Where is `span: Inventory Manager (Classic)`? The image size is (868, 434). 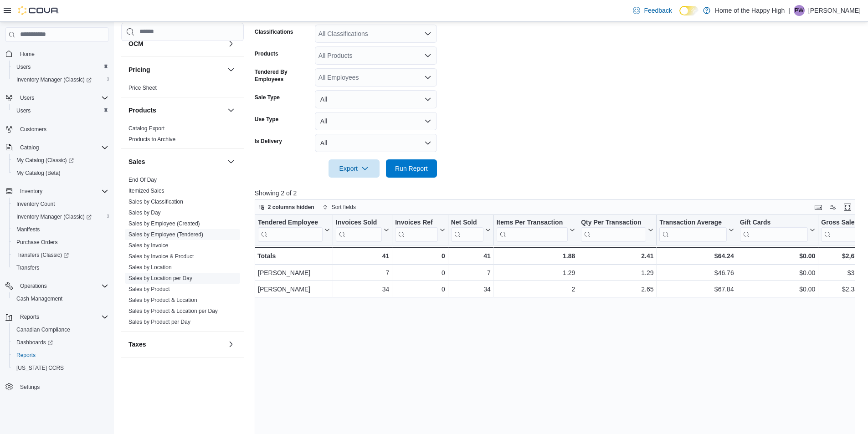
span: Inventory Manager (Classic) is located at coordinates (61, 217).